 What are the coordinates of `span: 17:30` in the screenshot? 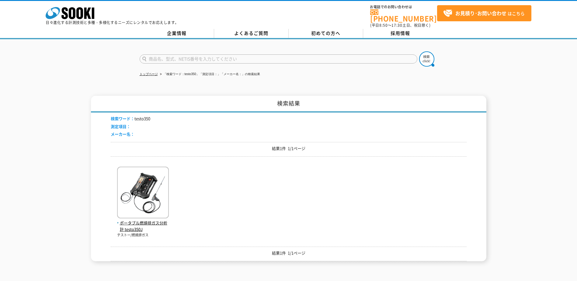 It's located at (397, 25).